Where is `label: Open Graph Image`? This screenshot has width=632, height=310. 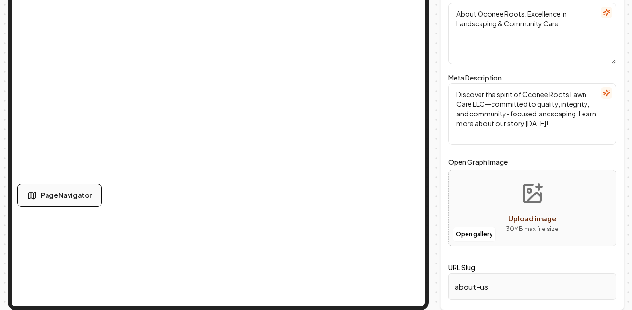 label: Open Graph Image is located at coordinates (532, 162).